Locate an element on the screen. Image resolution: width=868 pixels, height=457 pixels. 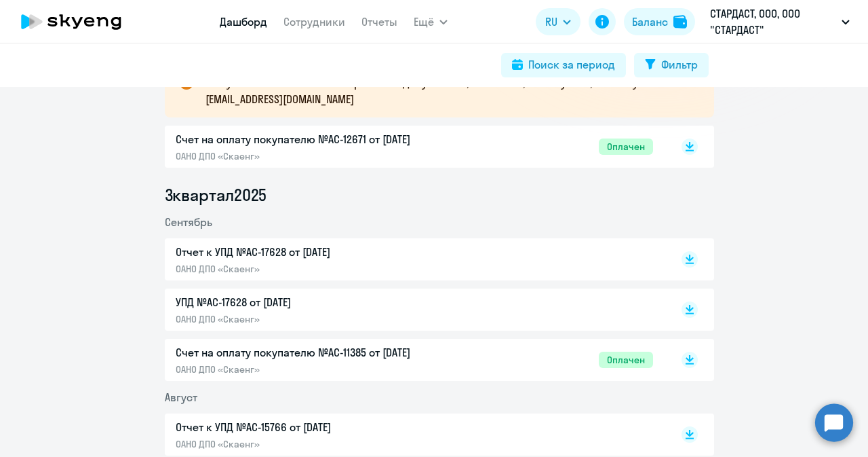
button: СТАРДАСТ, ООО, ООО "СТАРДАСТ" is located at coordinates (779, 21).